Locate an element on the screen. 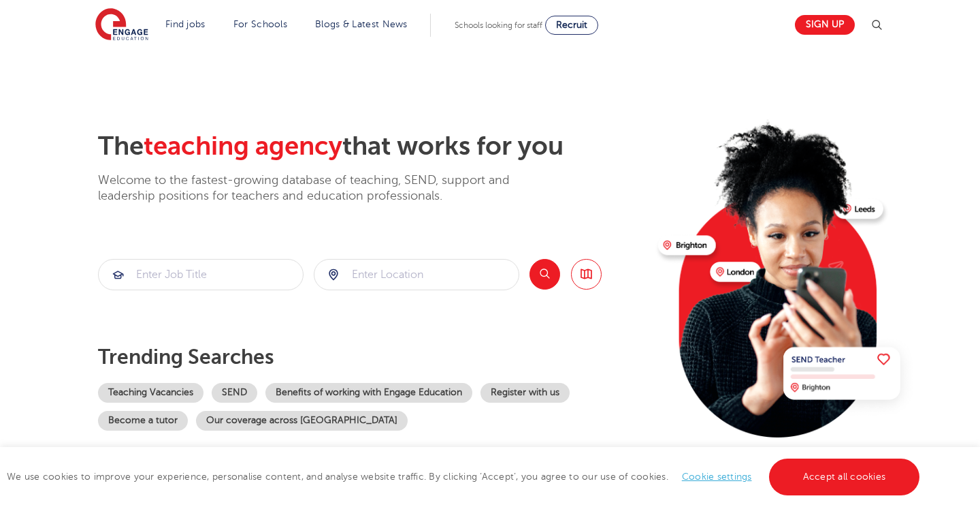 The image size is (980, 507). a: Recruit is located at coordinates (572, 25).